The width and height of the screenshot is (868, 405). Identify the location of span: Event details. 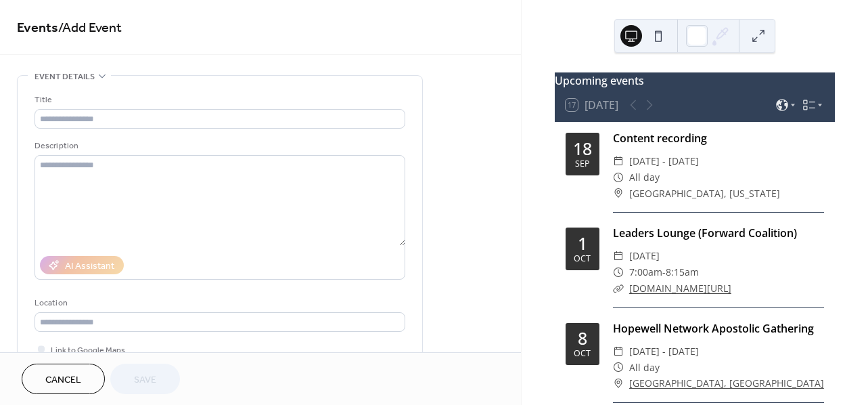
(64, 76).